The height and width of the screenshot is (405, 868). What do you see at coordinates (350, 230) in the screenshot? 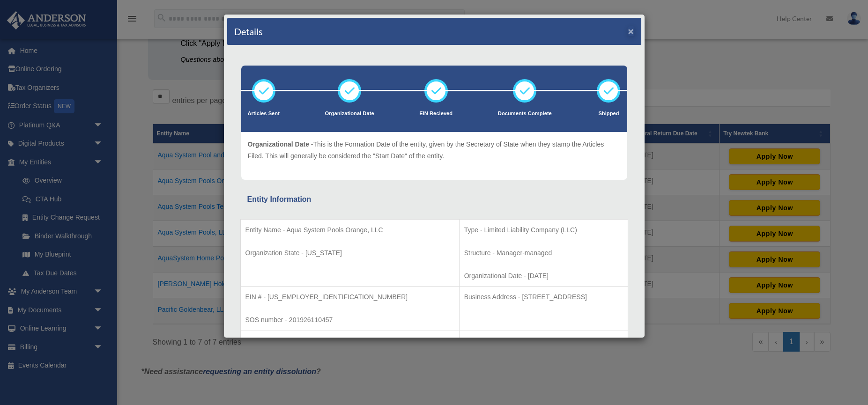
I see `p: Entity Name - Aqua System Pools Orange, LLC` at bounding box center [350, 230].